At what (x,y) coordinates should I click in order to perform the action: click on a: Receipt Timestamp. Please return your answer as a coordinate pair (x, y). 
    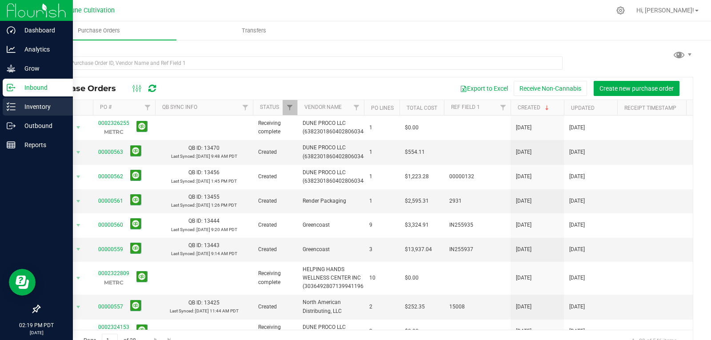
    Looking at the image, I should click on (650, 108).